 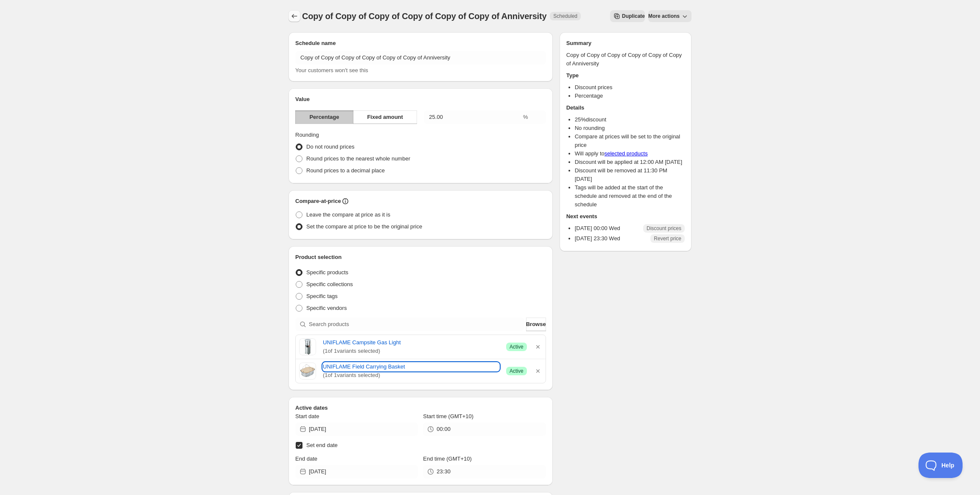 What do you see at coordinates (448, 416) in the screenshot?
I see `span: Start time (GMT+10)` at bounding box center [448, 416].